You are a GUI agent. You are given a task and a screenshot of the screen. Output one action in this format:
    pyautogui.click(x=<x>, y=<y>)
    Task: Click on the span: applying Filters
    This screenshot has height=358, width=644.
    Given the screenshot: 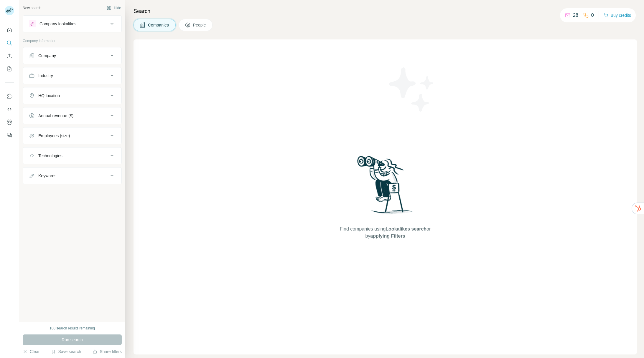 What is the action you would take?
    pyautogui.click(x=388, y=236)
    